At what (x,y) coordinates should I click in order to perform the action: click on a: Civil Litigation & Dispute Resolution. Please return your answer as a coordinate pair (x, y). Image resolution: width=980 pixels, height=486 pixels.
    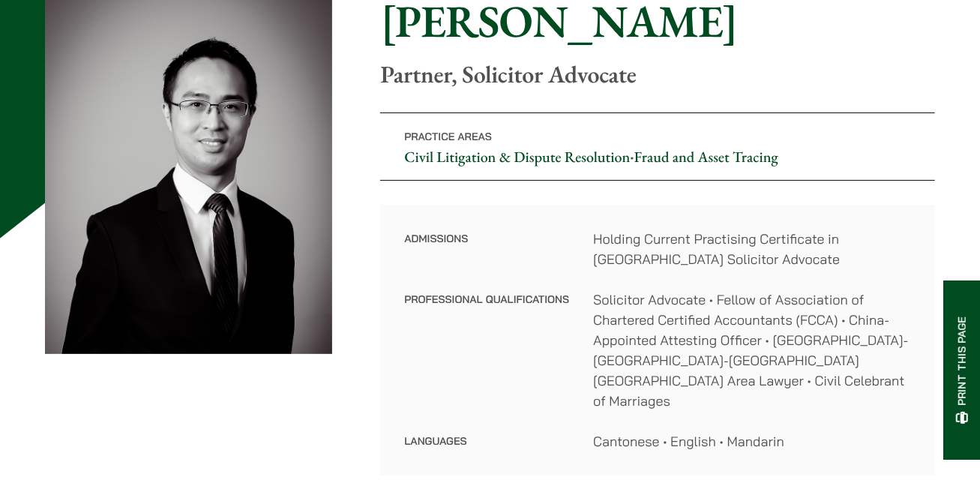
    Looking at the image, I should click on (517, 157).